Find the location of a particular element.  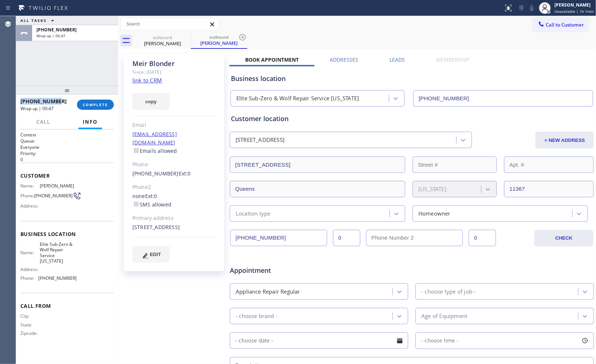

span: Unavailable | 1h 1min is located at coordinates (574, 11).